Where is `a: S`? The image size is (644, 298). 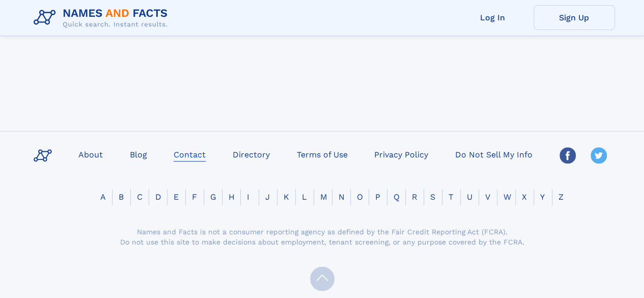 a: S is located at coordinates (433, 197).